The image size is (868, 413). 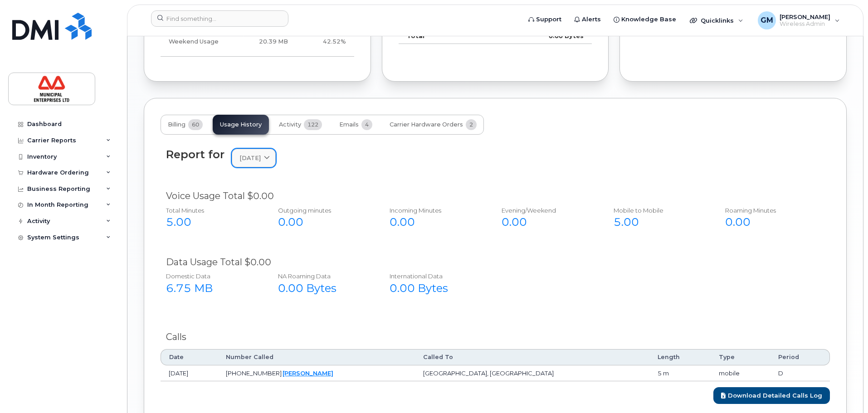 What do you see at coordinates (212, 288) in the screenshot?
I see `div: 6.75 MB` at bounding box center [212, 288].